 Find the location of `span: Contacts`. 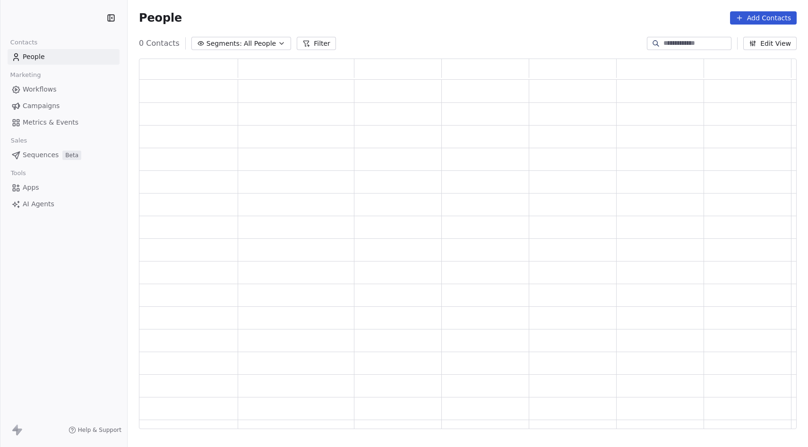

span: Contacts is located at coordinates (24, 43).